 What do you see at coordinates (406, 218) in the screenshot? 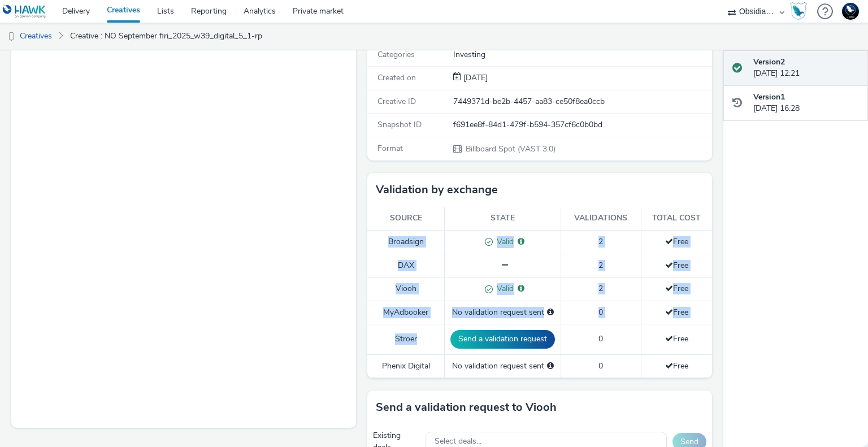
I see `th: Source` at bounding box center [406, 218].